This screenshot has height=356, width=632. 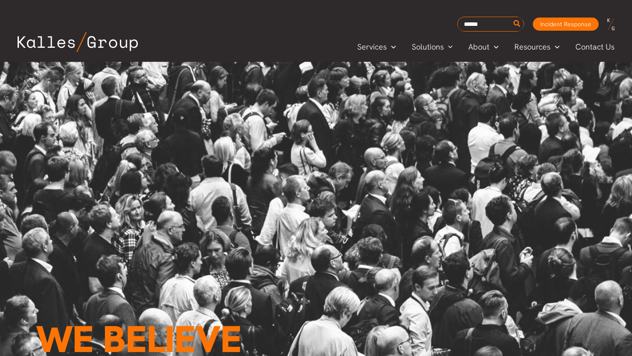 I want to click on span: About, so click(x=479, y=47).